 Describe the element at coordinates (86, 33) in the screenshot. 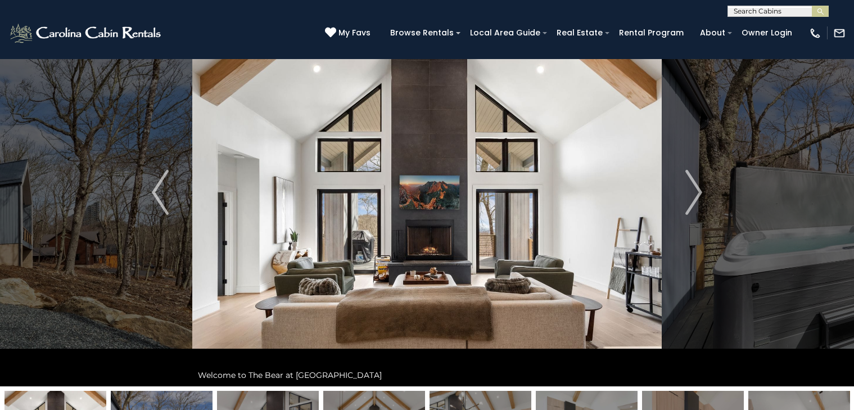

I see `img: White-1-2.png` at that location.